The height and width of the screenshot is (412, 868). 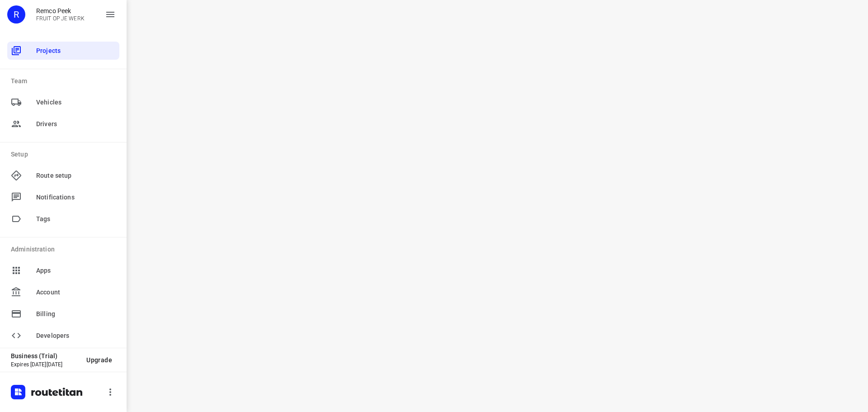 I want to click on div: Billing, so click(x=63, y=314).